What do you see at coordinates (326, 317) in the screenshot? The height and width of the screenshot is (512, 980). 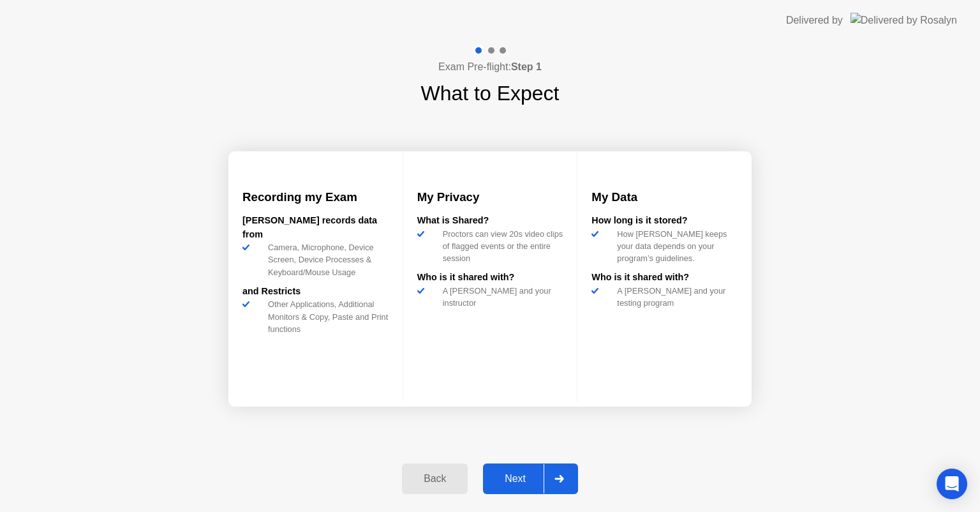 I see `div: Other Applications, Additional Monitors & Copy, Paste and Print functions` at bounding box center [326, 317].